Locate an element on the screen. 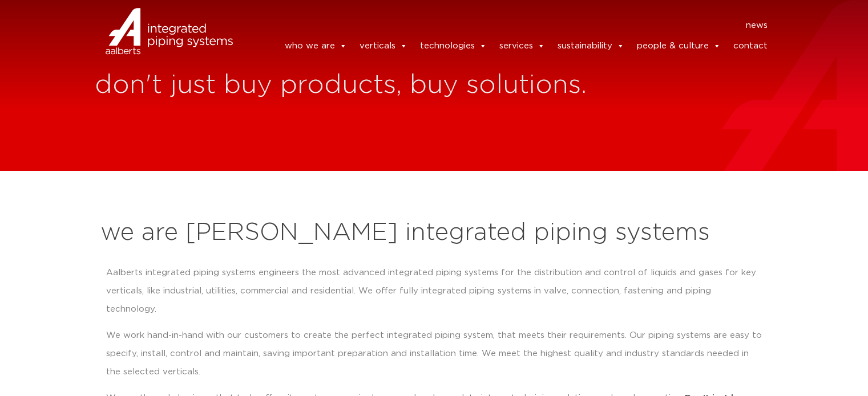  a: services is located at coordinates (523, 46).